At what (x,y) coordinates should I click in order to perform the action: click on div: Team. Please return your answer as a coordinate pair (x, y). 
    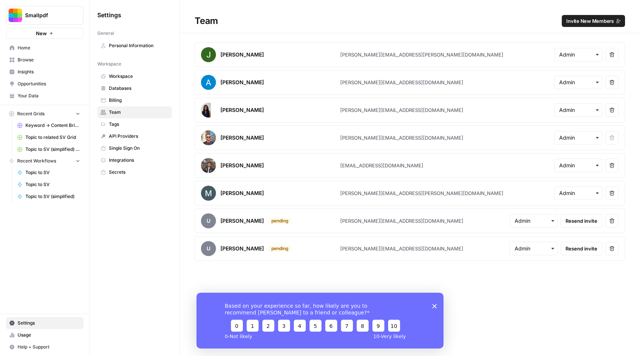
    Looking at the image, I should click on (410, 21).